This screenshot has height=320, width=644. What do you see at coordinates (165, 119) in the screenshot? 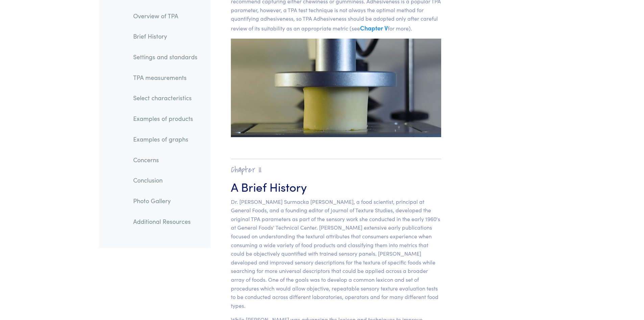
I see `a: Examples of products` at bounding box center [165, 119].